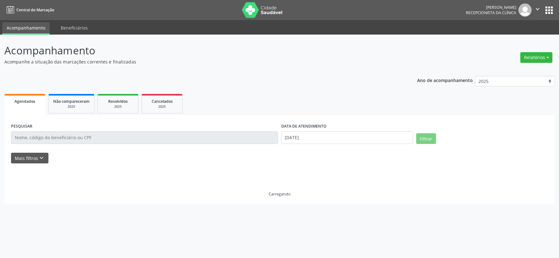 This screenshot has width=559, height=258. I want to click on p: Acompanhe a situação das marcações correntes e finalizadas, so click(197, 62).